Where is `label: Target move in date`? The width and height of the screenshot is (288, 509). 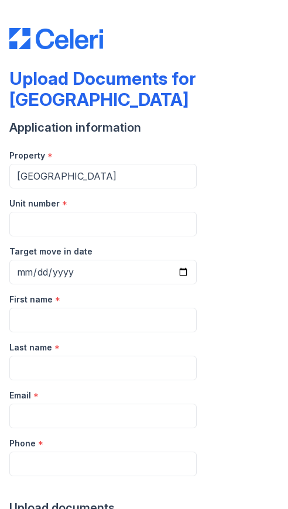
label: Target move in date is located at coordinates (51, 252).